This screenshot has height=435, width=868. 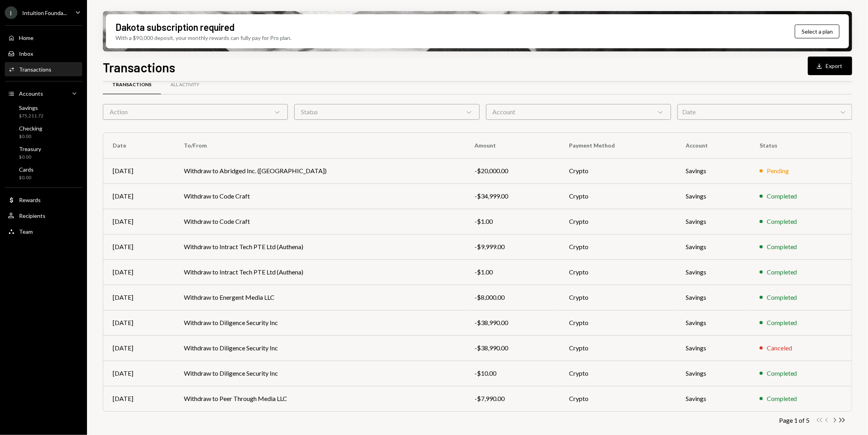 I want to click on a: Recipients, so click(x=43, y=215).